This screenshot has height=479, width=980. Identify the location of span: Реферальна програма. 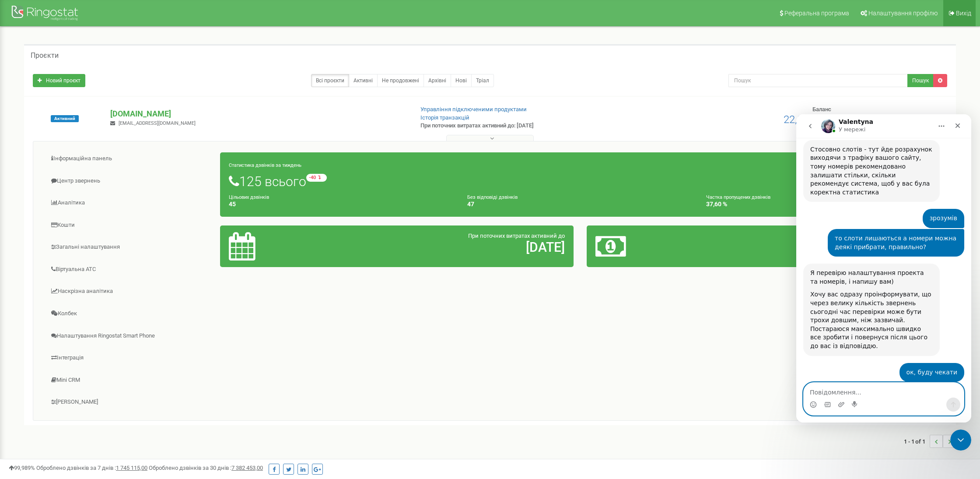
(817, 13).